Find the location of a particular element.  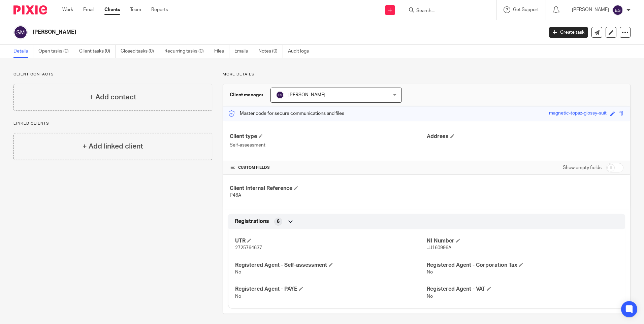

h4: + Add contact is located at coordinates (113, 97).